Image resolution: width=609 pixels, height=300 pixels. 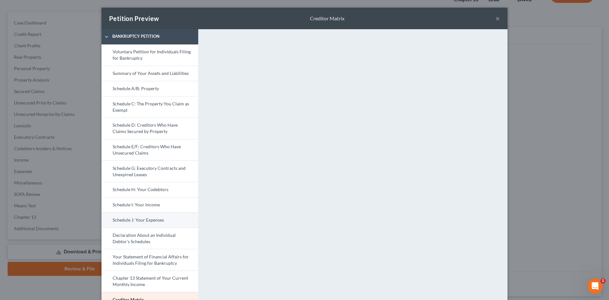 What do you see at coordinates (150, 128) in the screenshot?
I see `a: Schedule D: Creditors Who Have Claims Secured by Property` at bounding box center [150, 128].